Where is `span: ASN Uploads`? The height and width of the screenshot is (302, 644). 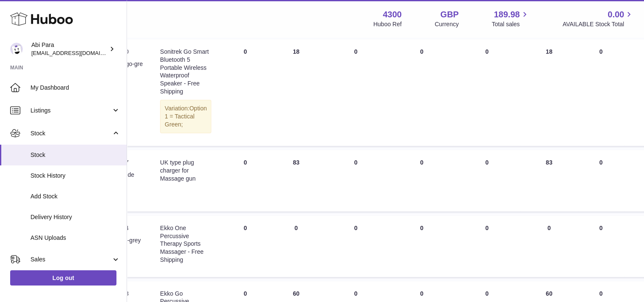
span: ASN Uploads is located at coordinates (75, 238).